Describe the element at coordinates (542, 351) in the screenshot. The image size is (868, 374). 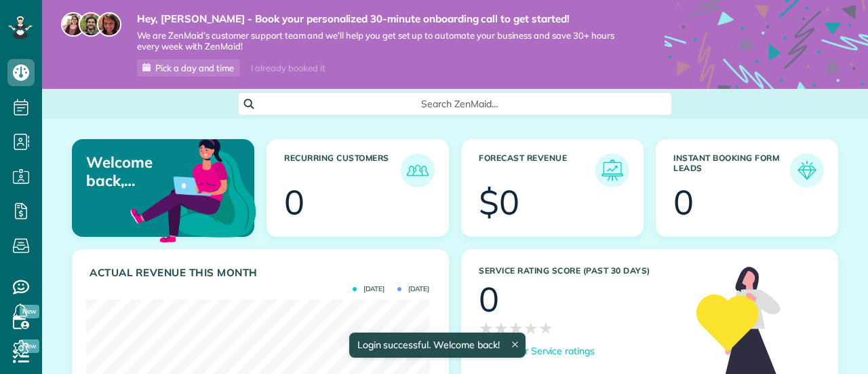
I see `p: Discover Service ratings` at that location.